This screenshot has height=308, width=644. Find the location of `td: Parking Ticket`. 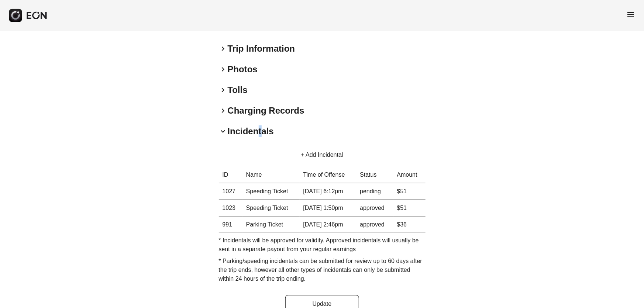

td: Parking Ticket is located at coordinates (271, 224).